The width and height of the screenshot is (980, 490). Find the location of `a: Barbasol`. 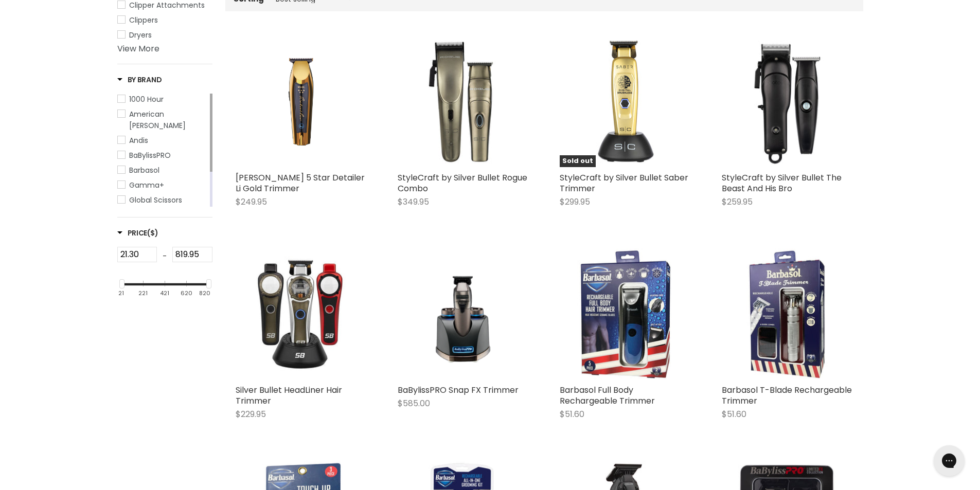

a: Barbasol is located at coordinates (163, 170).